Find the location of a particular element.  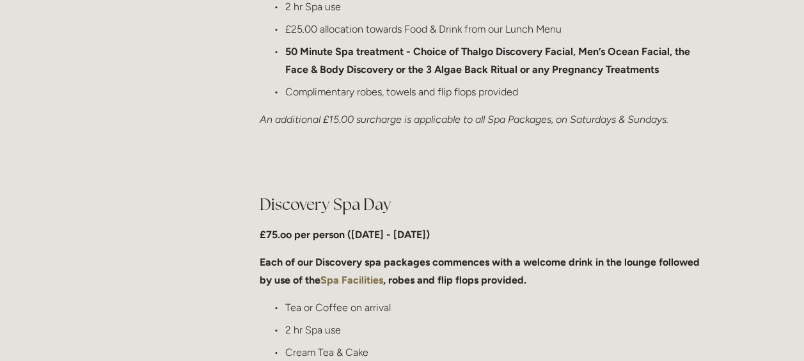

strong: Spa Facilities is located at coordinates (352, 280).